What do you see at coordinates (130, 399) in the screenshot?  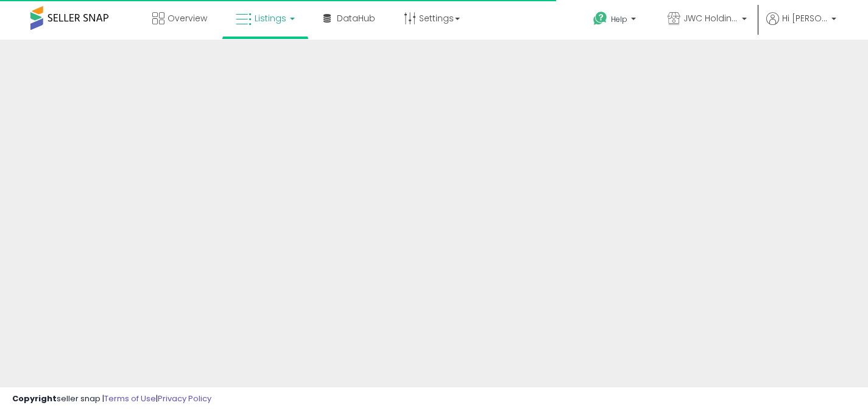 I see `a: Terms of Use` at bounding box center [130, 399].